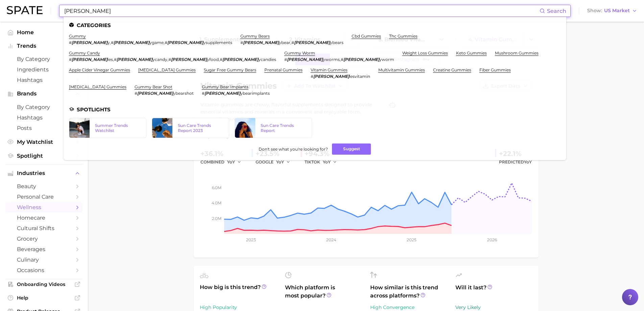  I want to click on a: homecare, so click(44, 218).